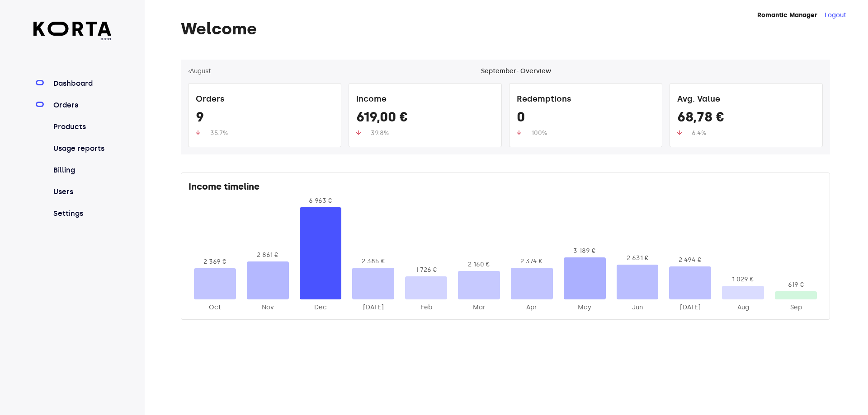 The height and width of the screenshot is (415, 868). What do you see at coordinates (505, 188) in the screenshot?
I see `div: Income timeline` at bounding box center [505, 188].